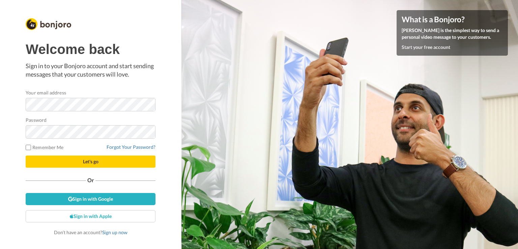 The height and width of the screenshot is (249, 518). Describe the element at coordinates (115, 232) in the screenshot. I see `a: Sign up now` at that location.